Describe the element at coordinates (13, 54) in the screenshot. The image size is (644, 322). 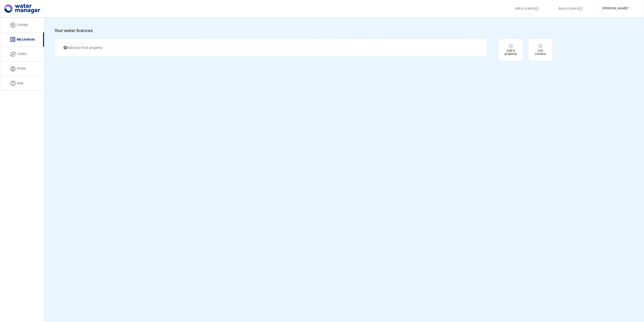
I see `img: trade icon` at that location.